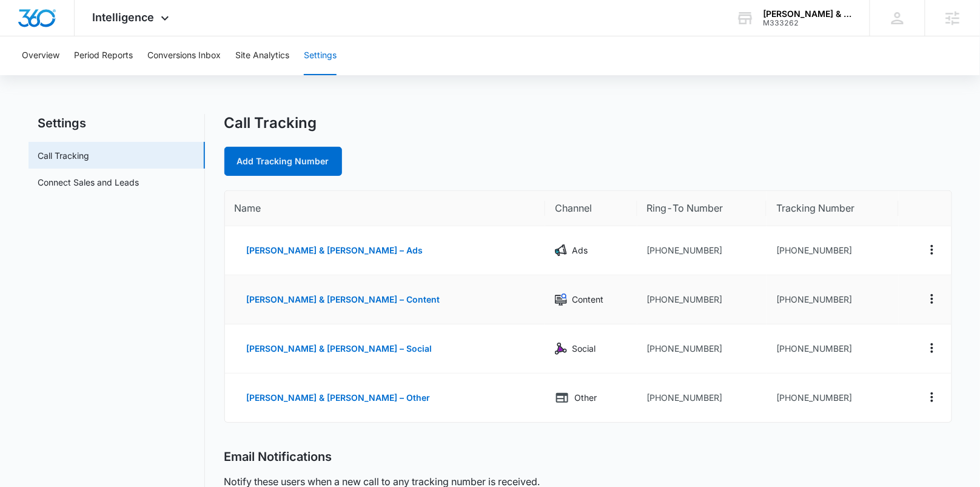  Describe the element at coordinates (271, 123) in the screenshot. I see `h1: Call Tracking` at that location.